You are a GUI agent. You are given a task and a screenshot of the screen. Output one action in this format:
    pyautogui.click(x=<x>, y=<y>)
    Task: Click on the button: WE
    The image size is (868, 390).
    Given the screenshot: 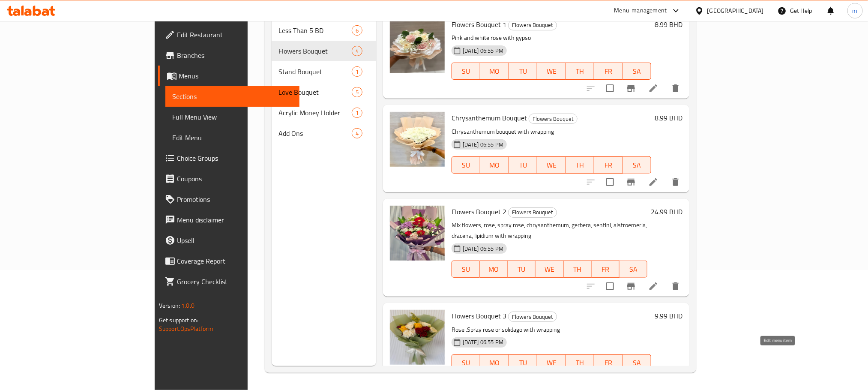 What is the action you would take?
    pyautogui.click(x=551, y=71)
    